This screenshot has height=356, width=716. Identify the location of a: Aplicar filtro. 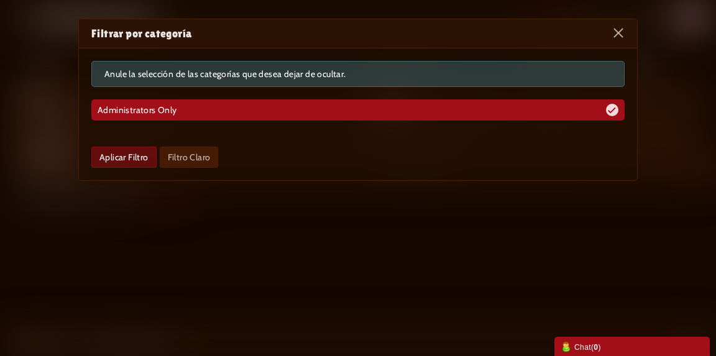
(124, 157).